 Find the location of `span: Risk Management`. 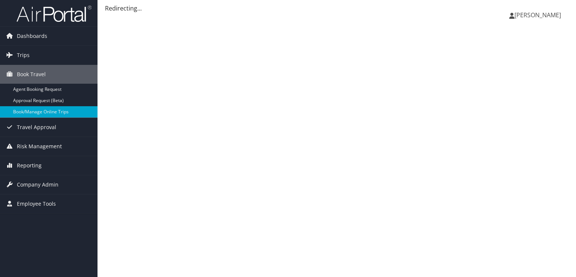

span: Risk Management is located at coordinates (39, 146).